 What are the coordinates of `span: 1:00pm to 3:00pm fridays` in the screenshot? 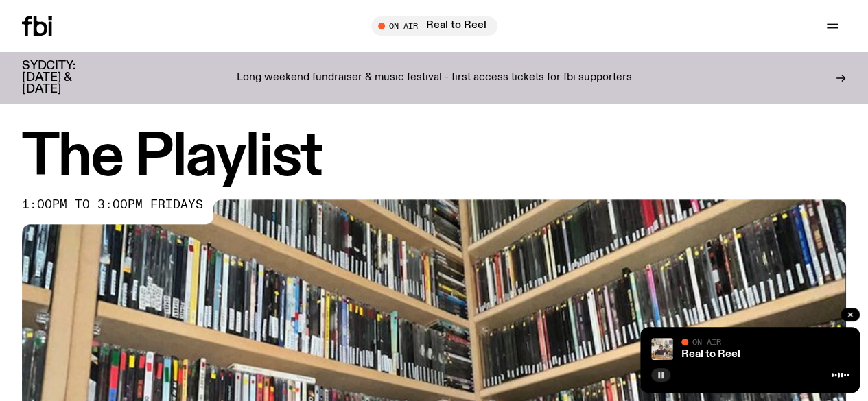 It's located at (113, 205).